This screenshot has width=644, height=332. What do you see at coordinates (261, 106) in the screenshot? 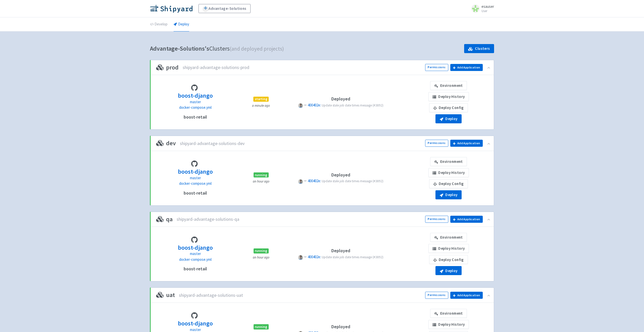
I see `small: a minute ago` at bounding box center [261, 106].